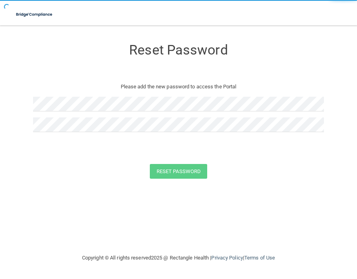  What do you see at coordinates (178, 50) in the screenshot?
I see `h3: Reset Password` at bounding box center [178, 50].